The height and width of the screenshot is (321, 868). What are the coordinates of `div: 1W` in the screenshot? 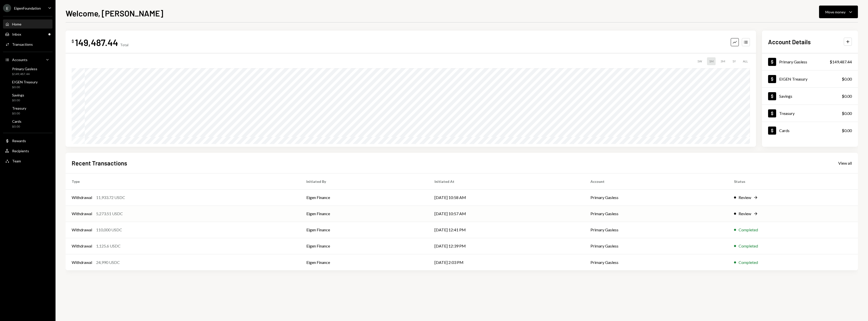 It's located at (700, 61).